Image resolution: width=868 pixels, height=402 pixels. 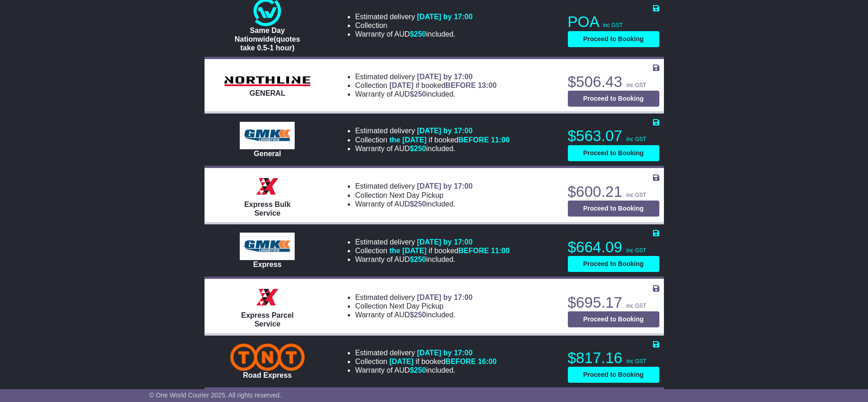 What do you see at coordinates (267, 246) in the screenshot?
I see `img: GMK Logistics: Express` at bounding box center [267, 246].